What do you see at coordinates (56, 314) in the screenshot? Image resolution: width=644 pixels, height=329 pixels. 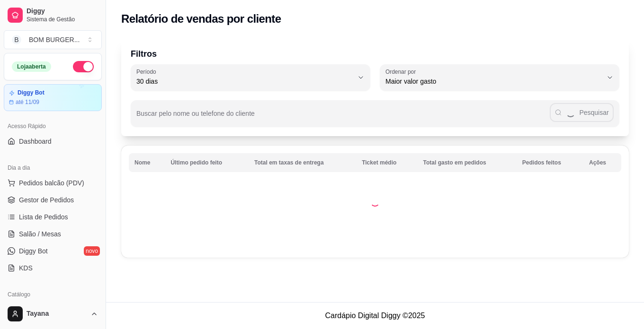 I see `span: Tayana` at bounding box center [56, 314].